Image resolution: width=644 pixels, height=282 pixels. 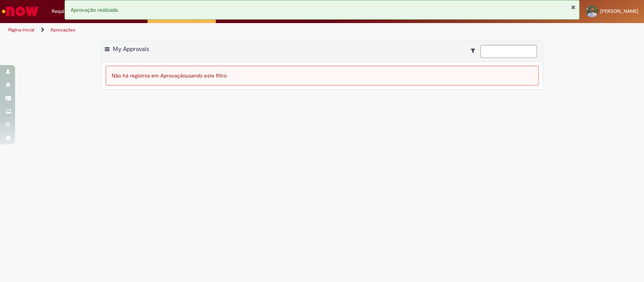 I want to click on span: usando este filtro, so click(x=206, y=75).